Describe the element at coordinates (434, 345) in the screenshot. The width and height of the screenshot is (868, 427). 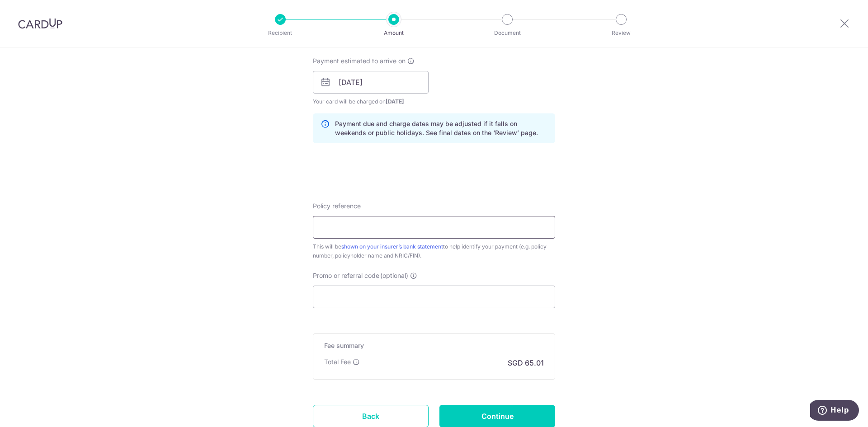
I see `h5: Fee summary` at that location.